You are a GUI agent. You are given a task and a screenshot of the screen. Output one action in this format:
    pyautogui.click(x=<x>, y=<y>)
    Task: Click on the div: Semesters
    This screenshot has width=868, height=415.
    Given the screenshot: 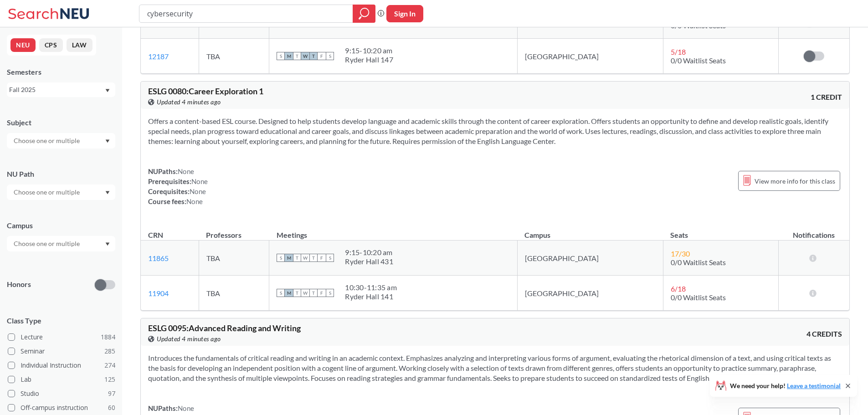 What is the action you would take?
    pyautogui.click(x=61, y=72)
    